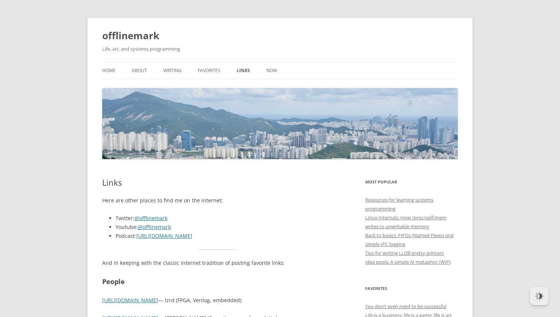 This screenshot has width=560, height=317. I want to click on p: Here are other places to find me on the internet:, so click(218, 201).